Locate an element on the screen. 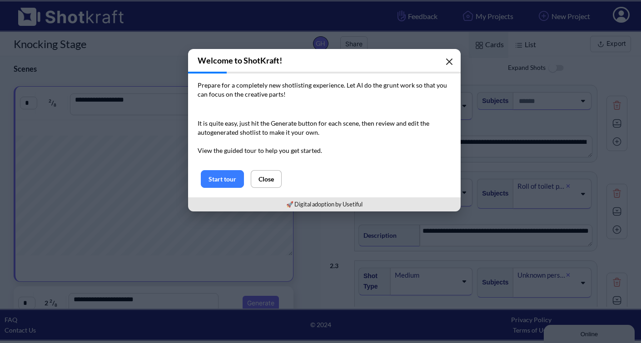 This screenshot has width=641, height=343. div: Online is located at coordinates (45, 11).